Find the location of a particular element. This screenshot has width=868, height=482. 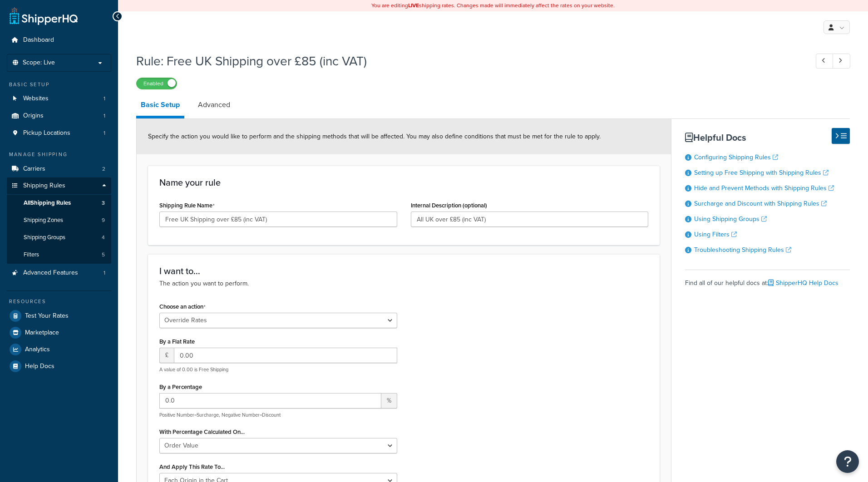

a: Using Filters is located at coordinates (716, 234).